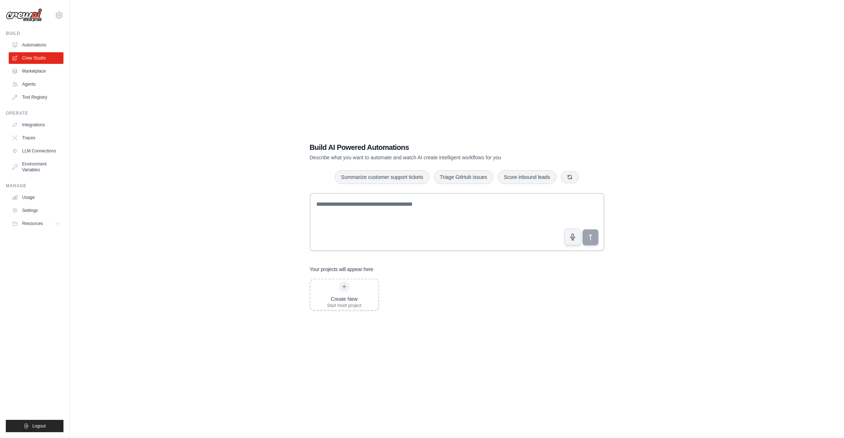  Describe the element at coordinates (344, 299) in the screenshot. I see `div: Create New` at that location.